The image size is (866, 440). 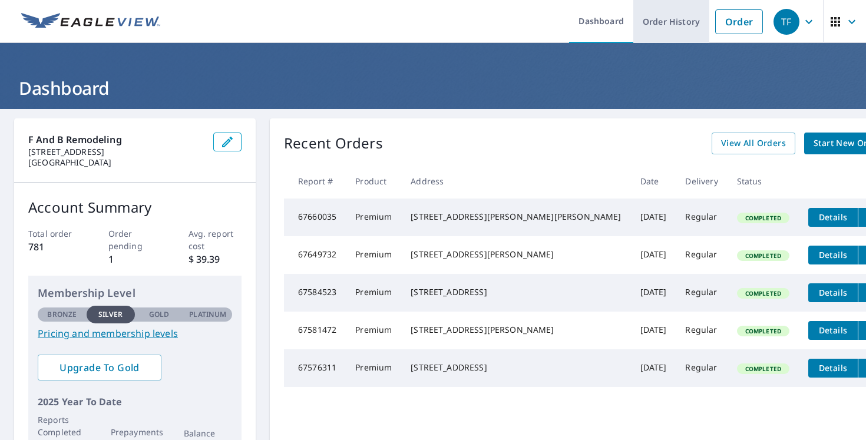 I want to click on p: Recent Orders, so click(x=334, y=143).